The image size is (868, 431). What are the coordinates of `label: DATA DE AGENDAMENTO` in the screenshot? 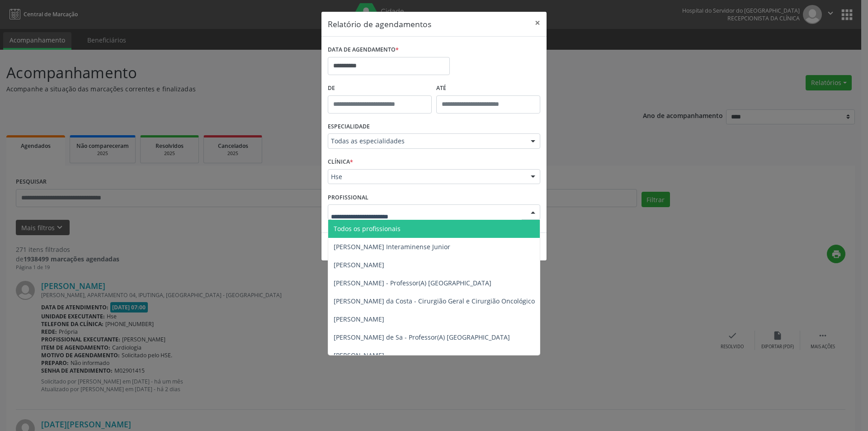 It's located at (363, 50).